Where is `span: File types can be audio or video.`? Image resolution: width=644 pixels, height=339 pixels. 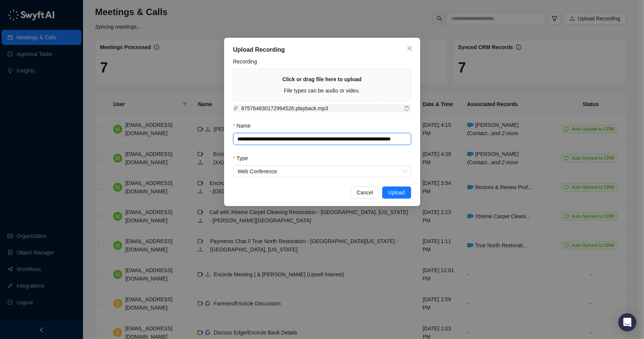
span: File types can be audio or video. is located at coordinates (322, 90).